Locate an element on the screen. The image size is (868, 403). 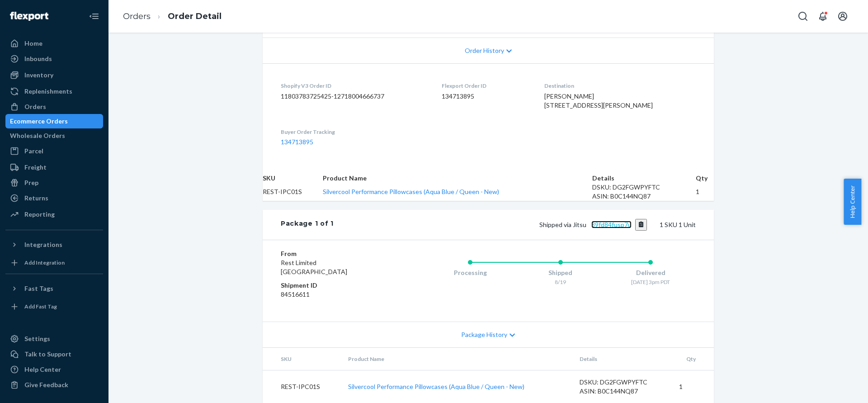
div: Package 1 of 1 is located at coordinates (307, 225).